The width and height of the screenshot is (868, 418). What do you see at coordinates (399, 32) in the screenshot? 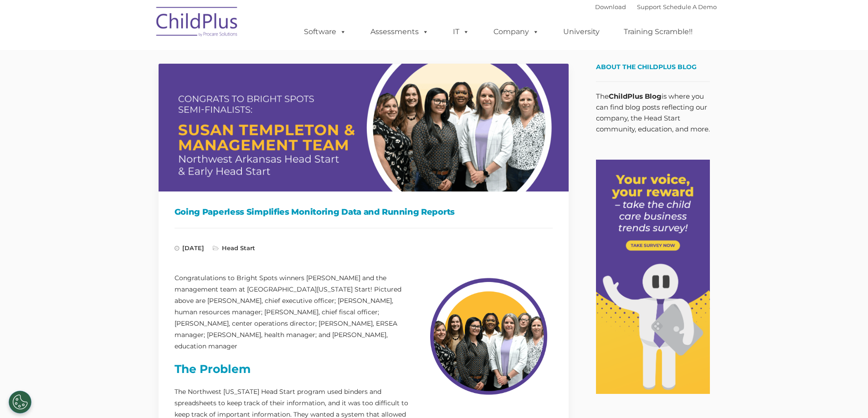
I see `a: Assessments` at bounding box center [399, 32].